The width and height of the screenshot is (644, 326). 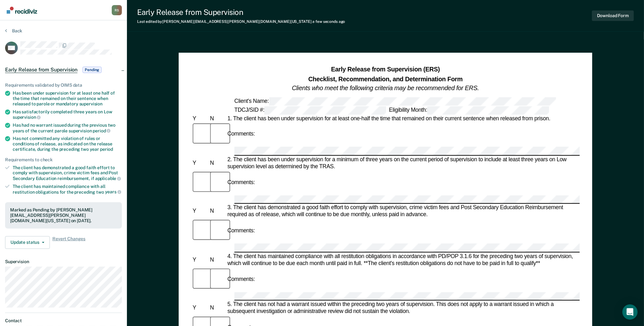 What do you see at coordinates (385, 79) in the screenshot?
I see `strong: Checklist, Recommendation, and Determination Form` at bounding box center [385, 79].